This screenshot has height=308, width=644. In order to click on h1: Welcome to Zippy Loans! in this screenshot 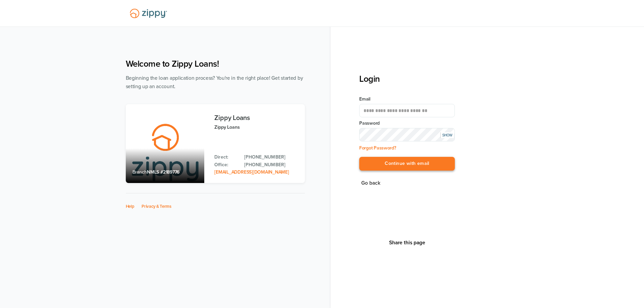, I will do `click(216, 64)`.